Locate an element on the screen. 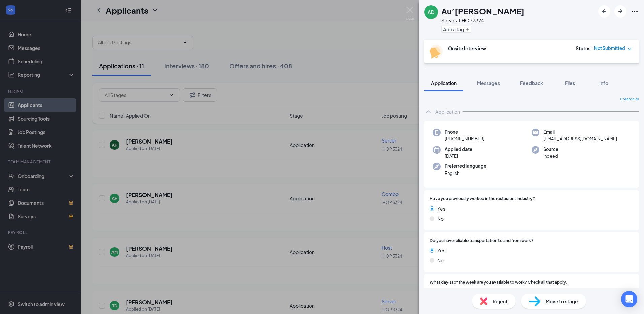  span: Indeed is located at coordinates (551, 156).